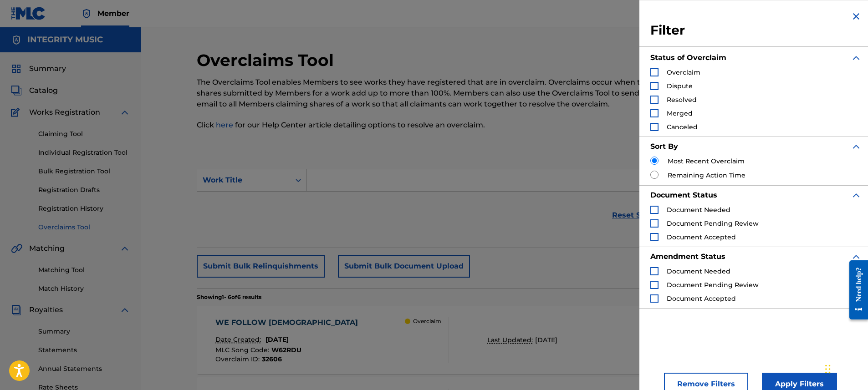 This screenshot has width=868, height=390. Describe the element at coordinates (84, 332) in the screenshot. I see `a: Summary` at that location.